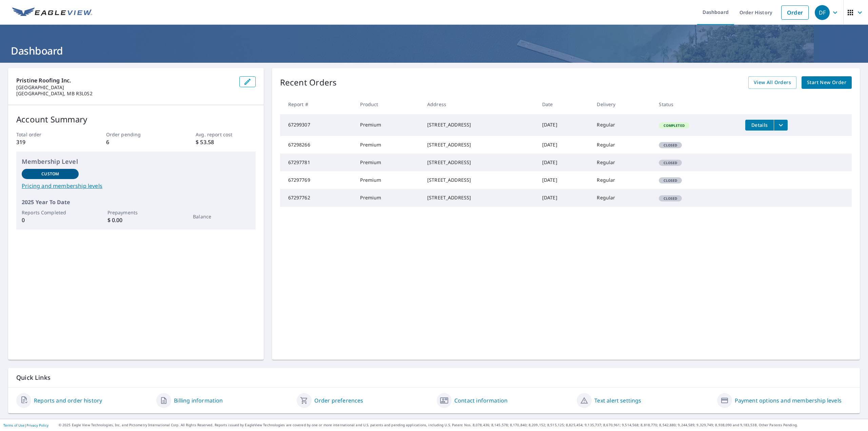 The width and height of the screenshot is (868, 431). What do you see at coordinates (38, 425) in the screenshot?
I see `a: Privacy Policy` at bounding box center [38, 425].